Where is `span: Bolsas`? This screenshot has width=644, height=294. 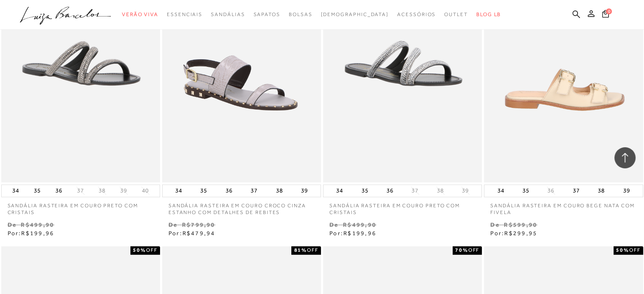
span: Bolsas is located at coordinates (301, 14).